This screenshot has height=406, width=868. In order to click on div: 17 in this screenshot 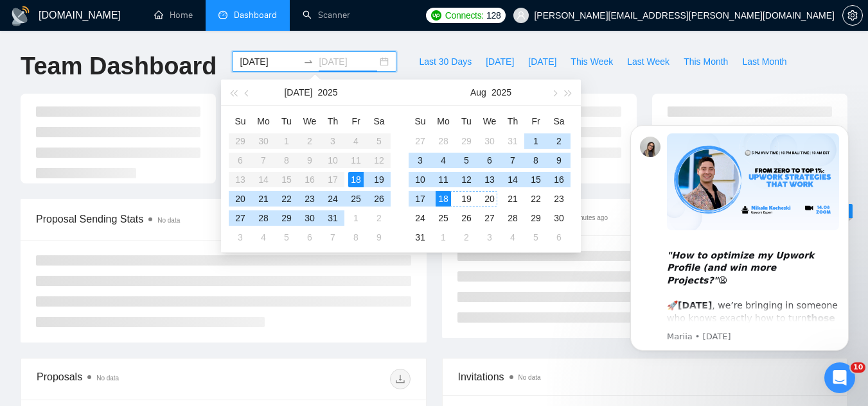, I will do `click(420, 199)`.